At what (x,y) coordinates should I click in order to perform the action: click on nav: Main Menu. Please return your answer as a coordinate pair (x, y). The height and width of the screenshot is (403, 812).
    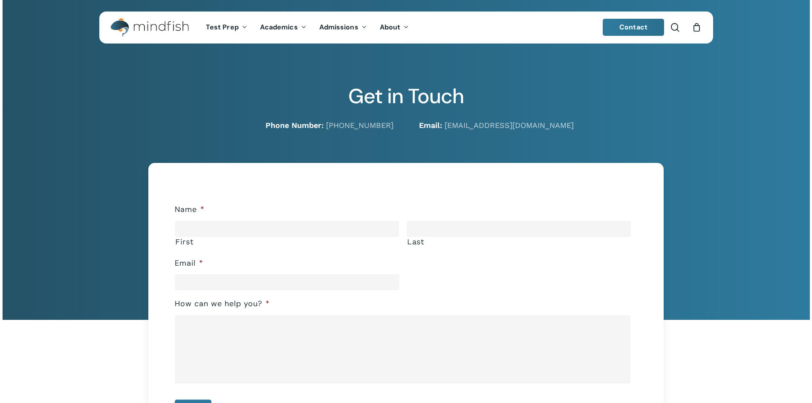
    Looking at the image, I should click on (307, 27).